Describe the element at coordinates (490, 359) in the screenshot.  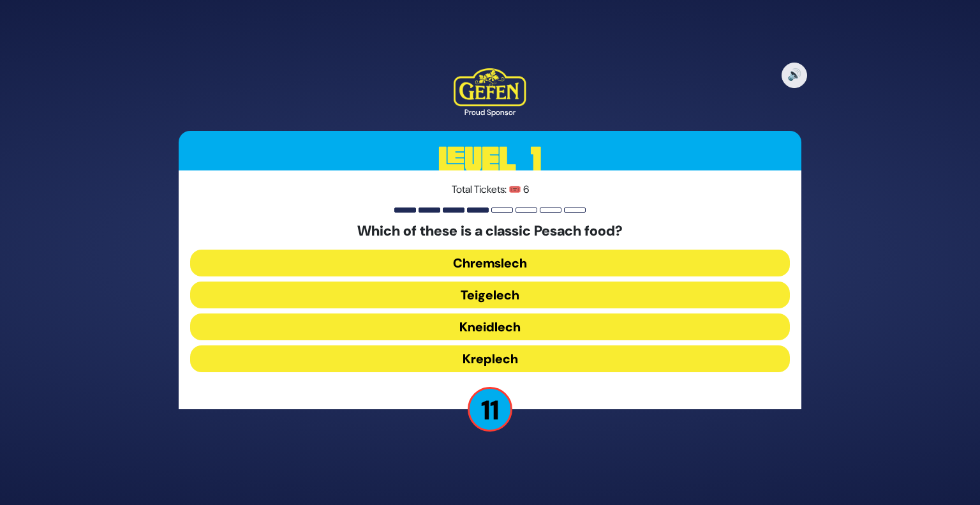
I see `button: Kreplech` at that location.